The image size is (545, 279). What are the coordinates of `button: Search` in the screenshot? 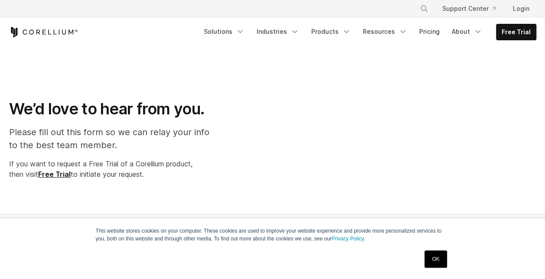 It's located at (424, 9).